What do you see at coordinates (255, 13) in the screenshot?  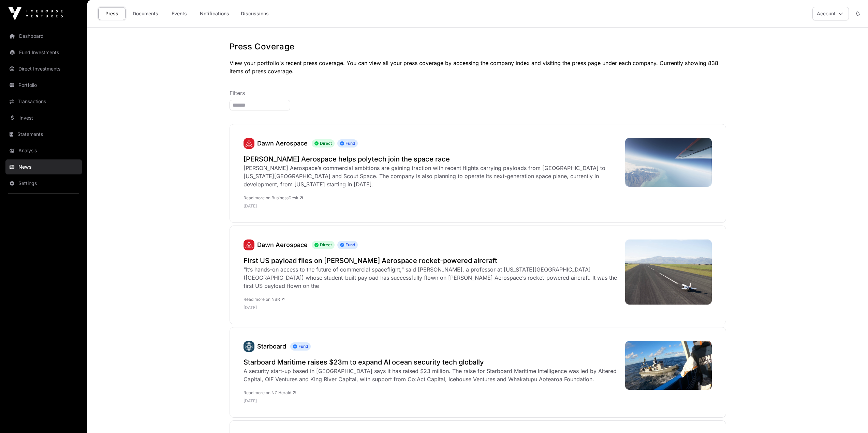 I see `a: Discussions` at bounding box center [255, 13].